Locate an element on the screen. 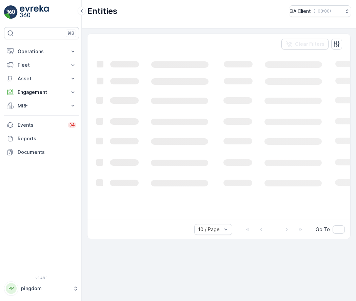 This screenshot has width=356, height=301. a: Events34 is located at coordinates (41, 125).